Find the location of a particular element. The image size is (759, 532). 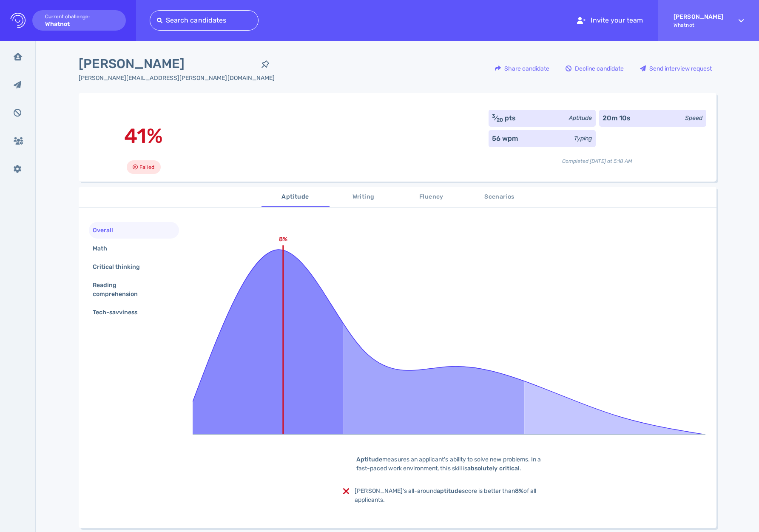

span: Aptitude is located at coordinates (296, 197).